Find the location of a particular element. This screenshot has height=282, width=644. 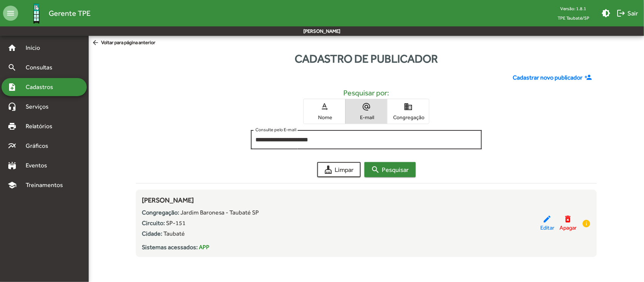

span: Cadastrar novo publicador is located at coordinates (548, 78).